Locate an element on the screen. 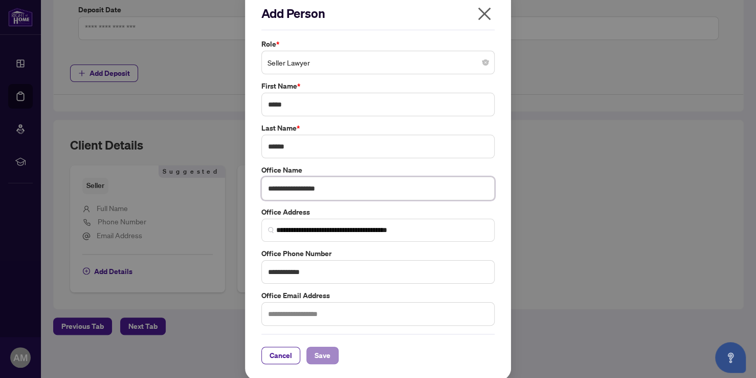 The width and height of the screenshot is (756, 378). span: close-circle is located at coordinates (486, 62).